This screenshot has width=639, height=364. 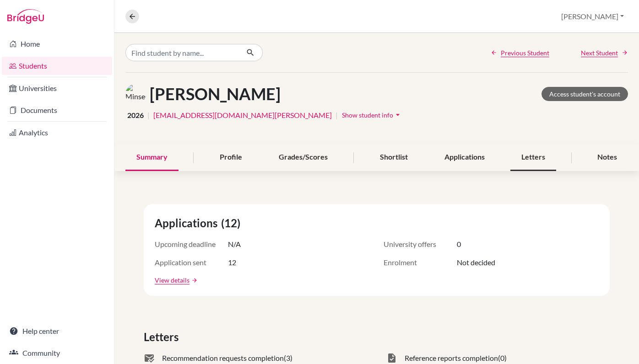 I want to click on span: Letters, so click(x=163, y=337).